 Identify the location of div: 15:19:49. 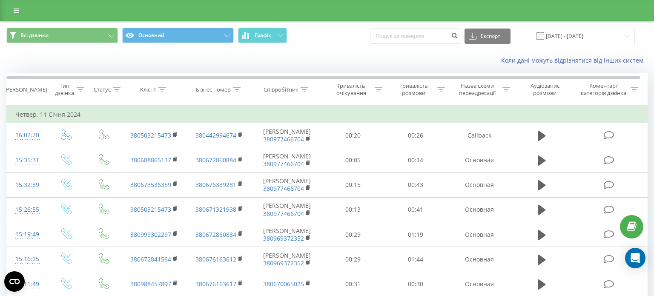
(27, 234).